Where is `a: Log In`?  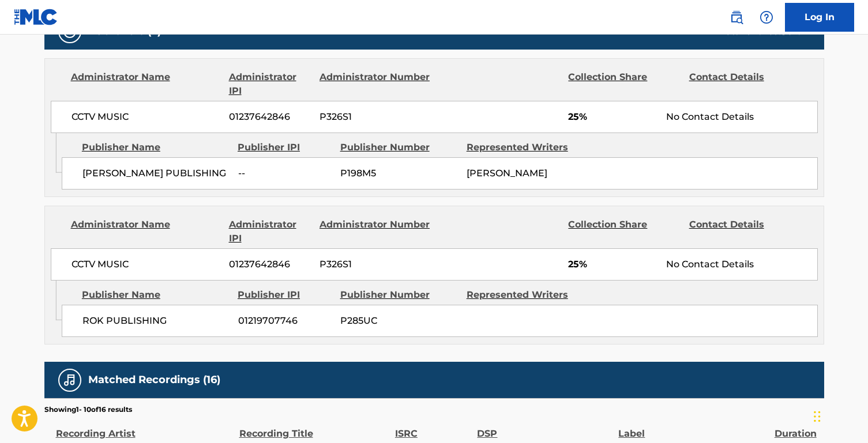 a: Log In is located at coordinates (820, 18).